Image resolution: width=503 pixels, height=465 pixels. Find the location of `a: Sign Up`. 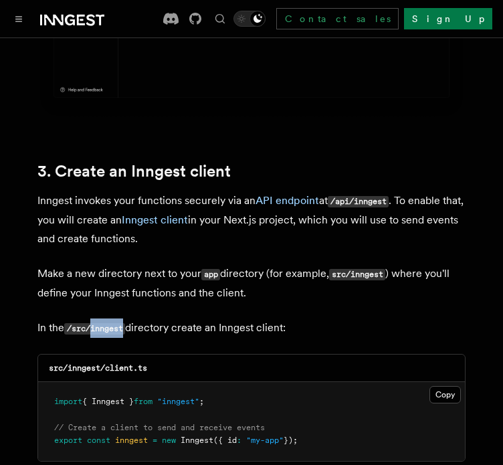

a: Sign Up is located at coordinates (448, 19).